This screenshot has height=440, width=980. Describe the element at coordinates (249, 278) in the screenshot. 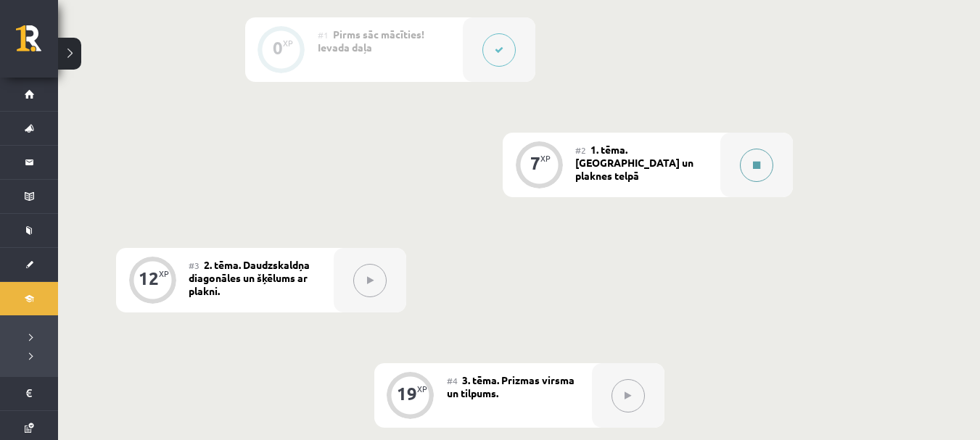

I see `span: 2. tēma. Daudzskaldņa diagonāles un šķēlums ar plakni.` at that location.